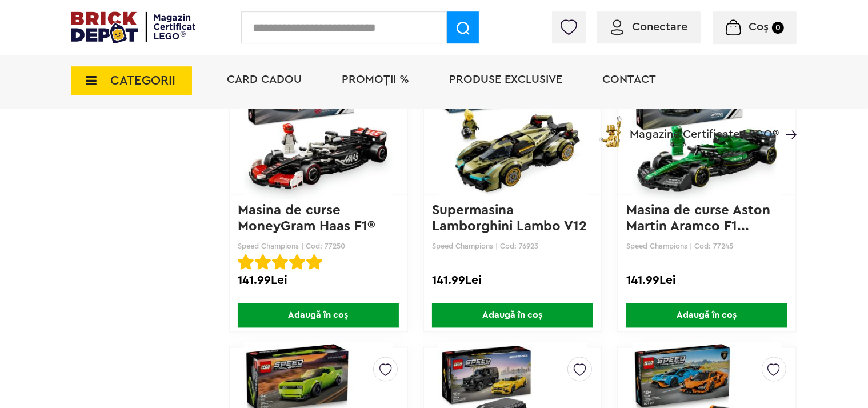 The image size is (868, 408). I want to click on span: PROMOȚII %, so click(375, 80).